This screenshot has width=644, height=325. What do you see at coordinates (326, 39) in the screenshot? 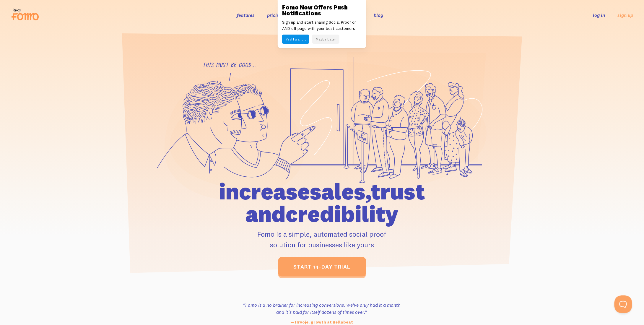
I see `button: Maybe Later` at bounding box center [326, 39].